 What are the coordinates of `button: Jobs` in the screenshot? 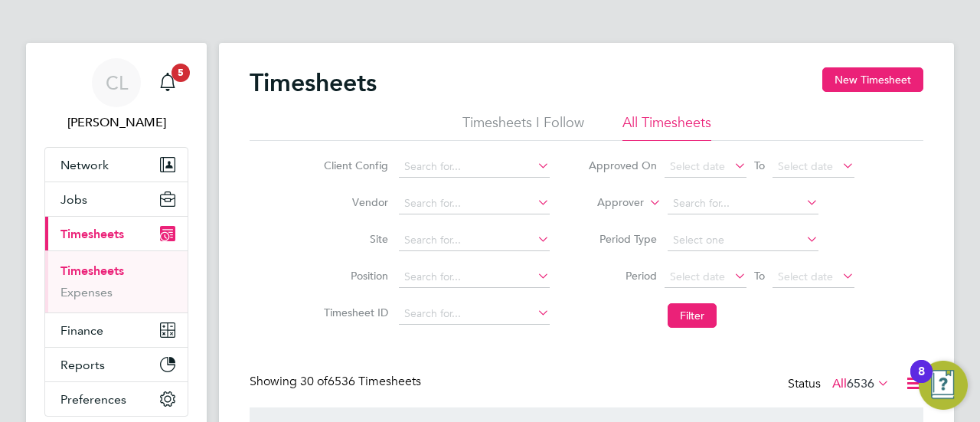 It's located at (116, 199).